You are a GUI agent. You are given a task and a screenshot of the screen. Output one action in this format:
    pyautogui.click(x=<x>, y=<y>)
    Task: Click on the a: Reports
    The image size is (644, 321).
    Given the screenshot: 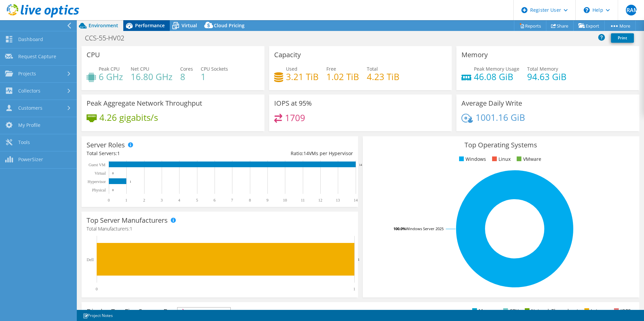 What is the action you would take?
    pyautogui.click(x=530, y=25)
    